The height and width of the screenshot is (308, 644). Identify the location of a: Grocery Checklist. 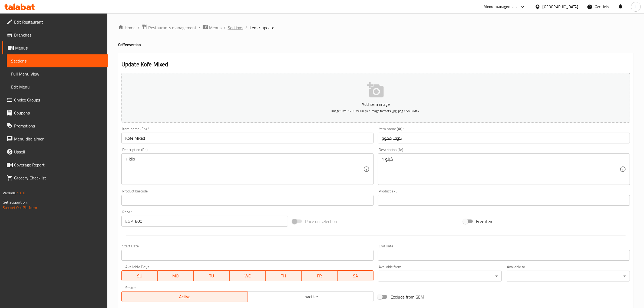
(55, 178).